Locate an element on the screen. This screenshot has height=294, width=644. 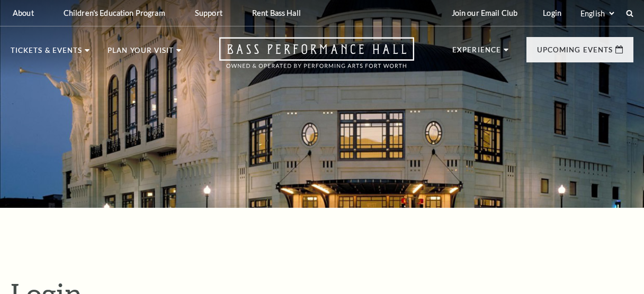
p: Plan Your Visit is located at coordinates (141, 53).